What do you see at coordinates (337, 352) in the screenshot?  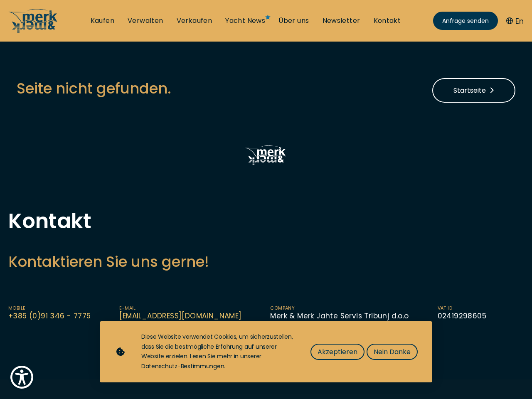 I see `span: Akzeptieren` at bounding box center [337, 352].